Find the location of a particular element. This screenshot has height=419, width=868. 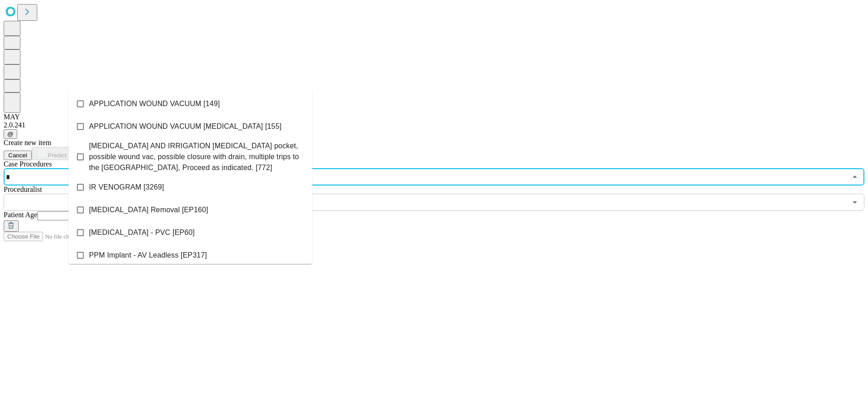

span: Predict is located at coordinates (57, 155).